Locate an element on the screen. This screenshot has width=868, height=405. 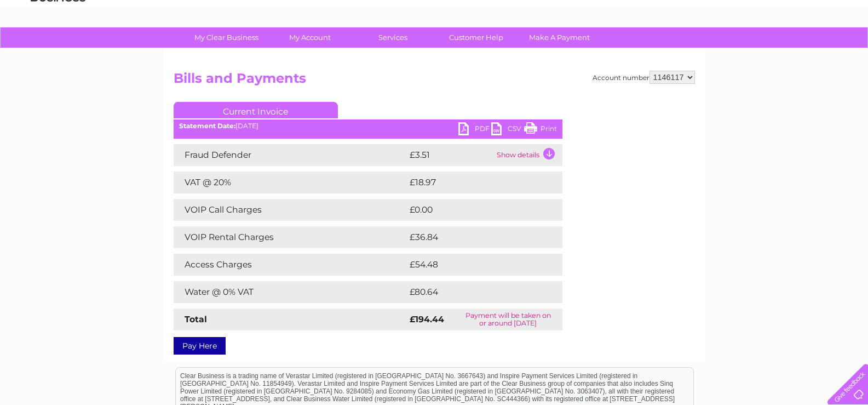
a: Current Invoice is located at coordinates (256, 110).